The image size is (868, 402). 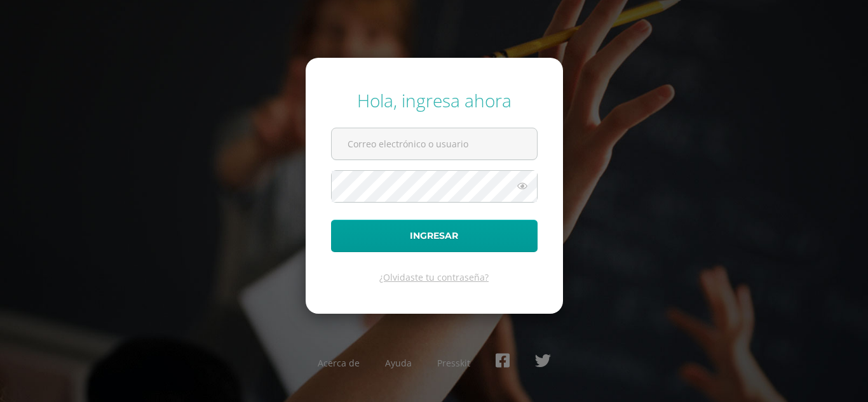 I want to click on div: Hola, ingresa ahora, so click(x=434, y=100).